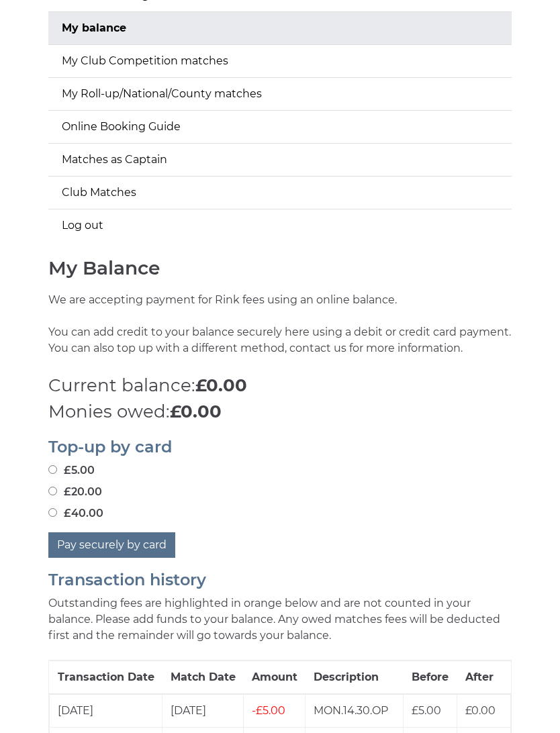  Describe the element at coordinates (280, 193) in the screenshot. I see `a: Club Matches` at that location.